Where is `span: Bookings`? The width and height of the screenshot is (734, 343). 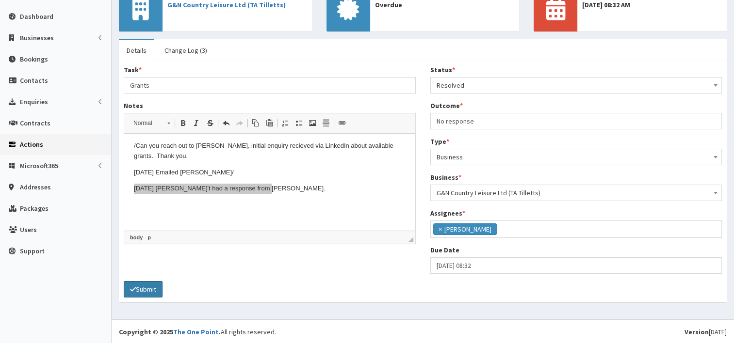 span: Bookings is located at coordinates (34, 59).